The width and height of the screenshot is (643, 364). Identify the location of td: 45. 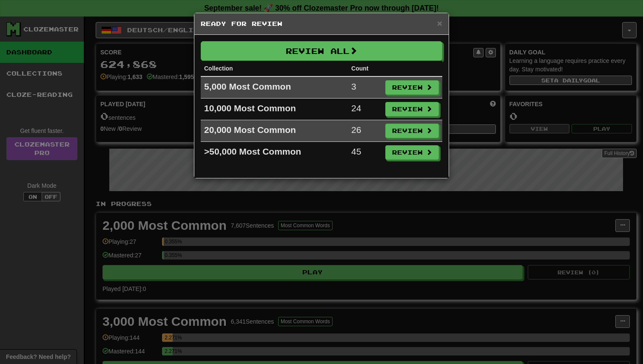
(365, 152).